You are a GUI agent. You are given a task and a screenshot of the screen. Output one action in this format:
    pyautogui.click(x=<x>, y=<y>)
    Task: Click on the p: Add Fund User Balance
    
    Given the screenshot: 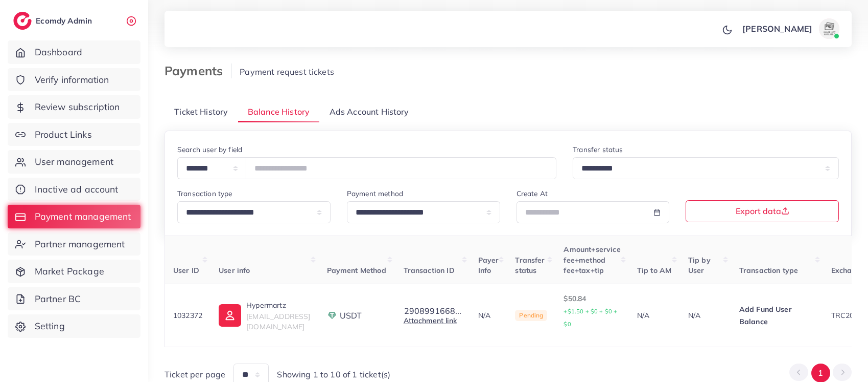 What is the action you would take?
    pyautogui.click(x=777, y=316)
    